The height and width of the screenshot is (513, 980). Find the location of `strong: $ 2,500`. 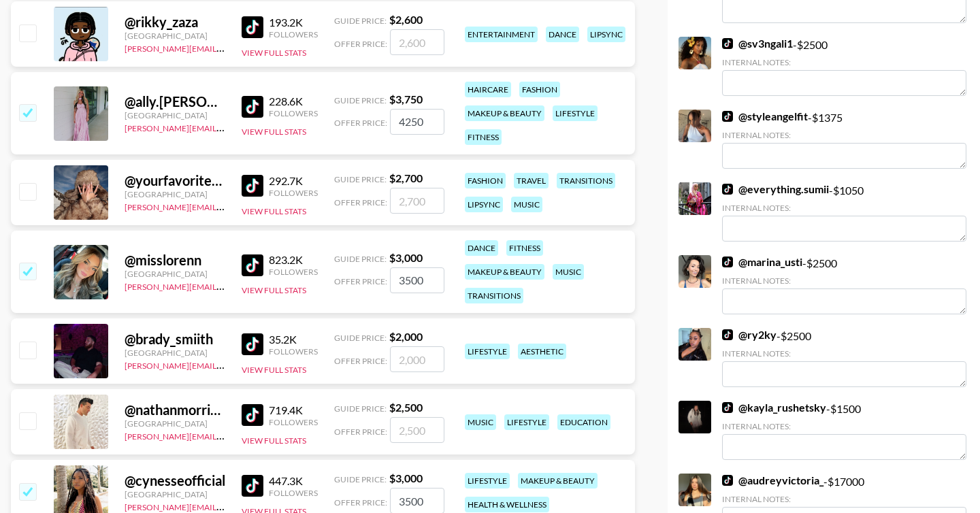

strong: $ 2,500 is located at coordinates (406, 407).